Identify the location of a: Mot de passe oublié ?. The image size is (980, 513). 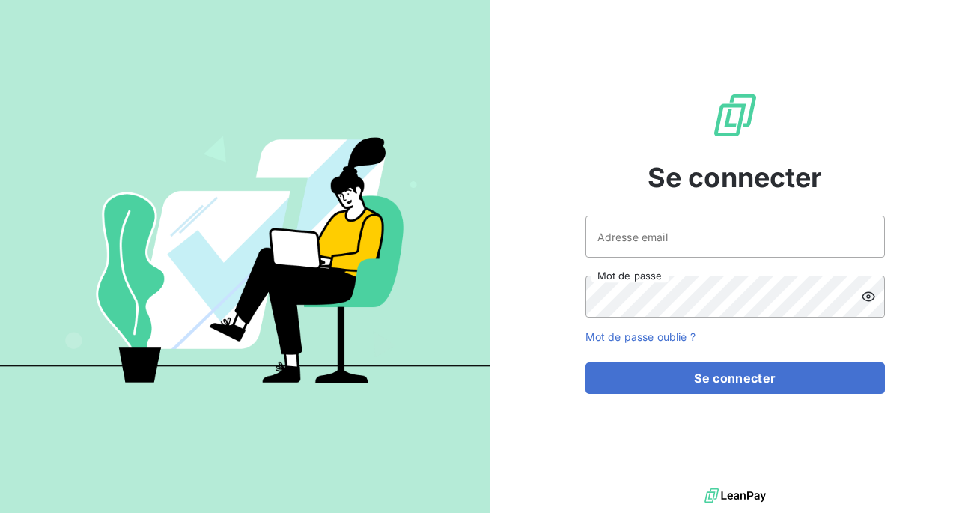
(640, 336).